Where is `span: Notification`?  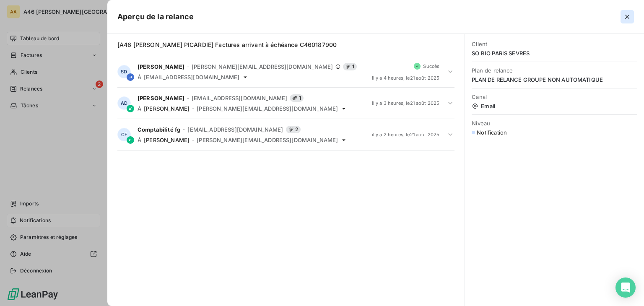 span: Notification is located at coordinates (492, 133).